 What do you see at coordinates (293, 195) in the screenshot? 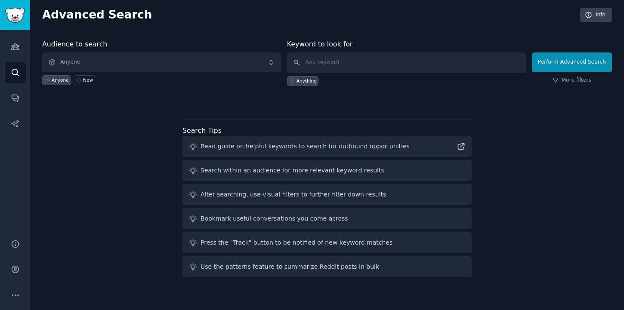
I see `div: After searching, use visual filters to further filter down results` at bounding box center [293, 195].